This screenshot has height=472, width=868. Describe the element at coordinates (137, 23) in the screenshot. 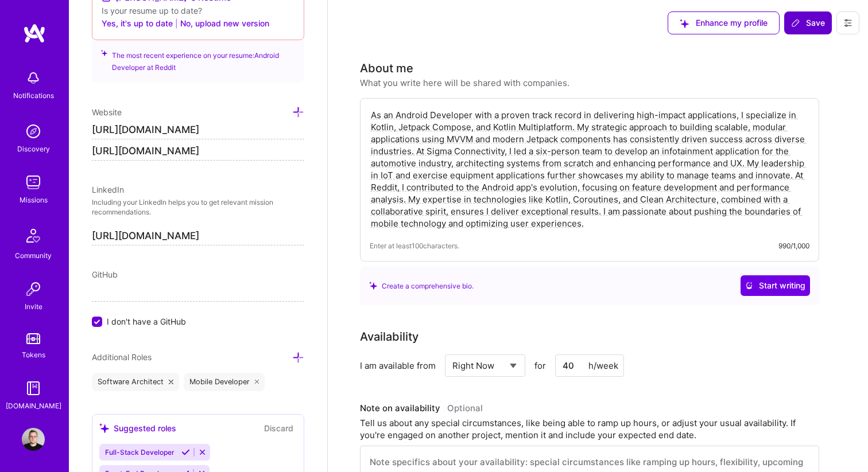

I see `button: Yes, it's up to date` at that location.